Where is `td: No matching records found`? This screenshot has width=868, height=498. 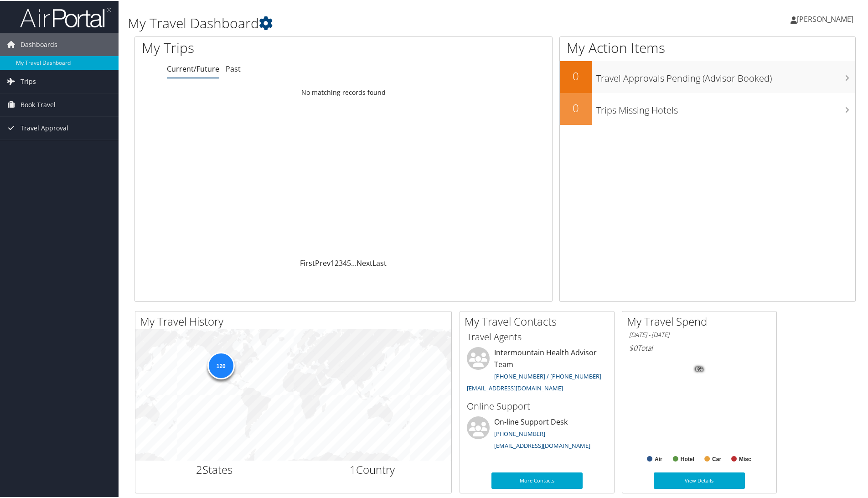 td: No matching records found is located at coordinates (343, 92).